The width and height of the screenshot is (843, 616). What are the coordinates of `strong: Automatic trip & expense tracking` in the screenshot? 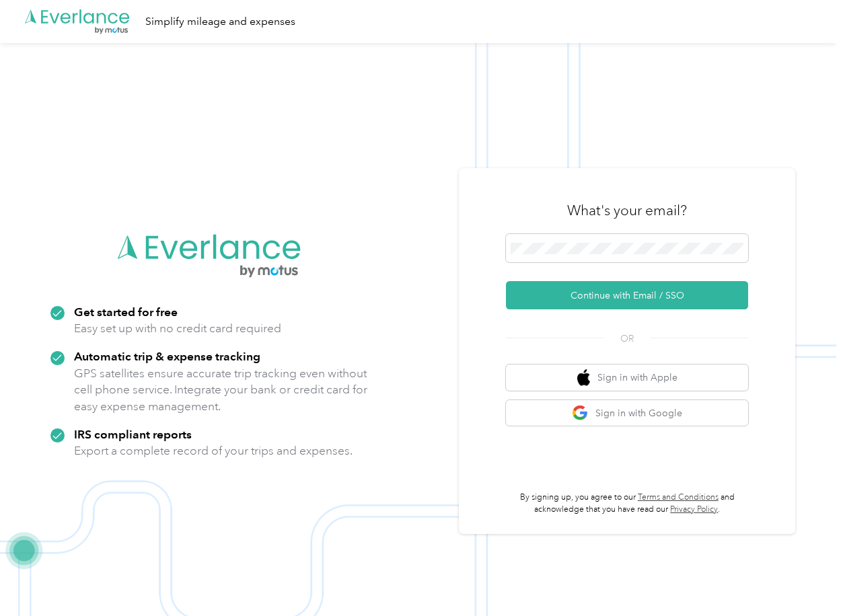 It's located at (167, 356).